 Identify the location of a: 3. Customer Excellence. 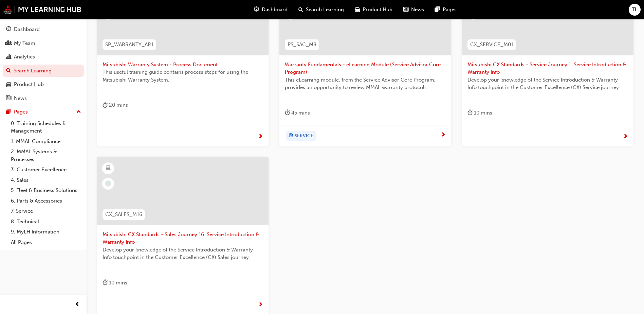
(46, 170).